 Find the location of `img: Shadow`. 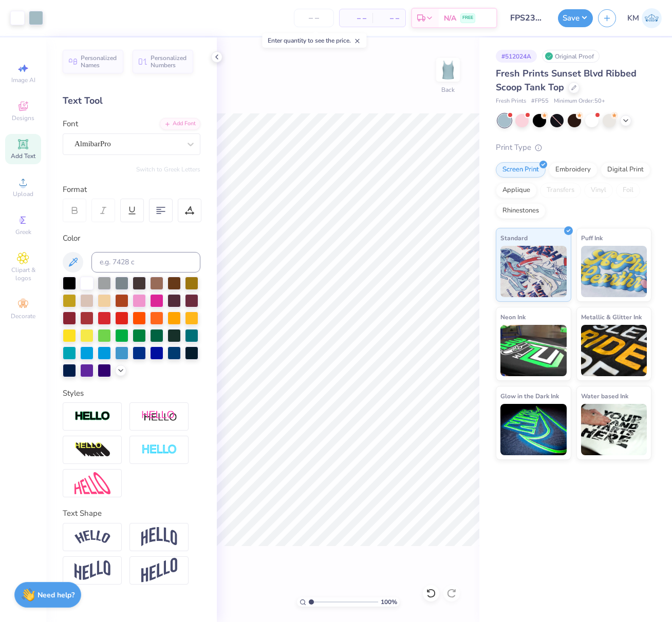

img: Shadow is located at coordinates (159, 416).